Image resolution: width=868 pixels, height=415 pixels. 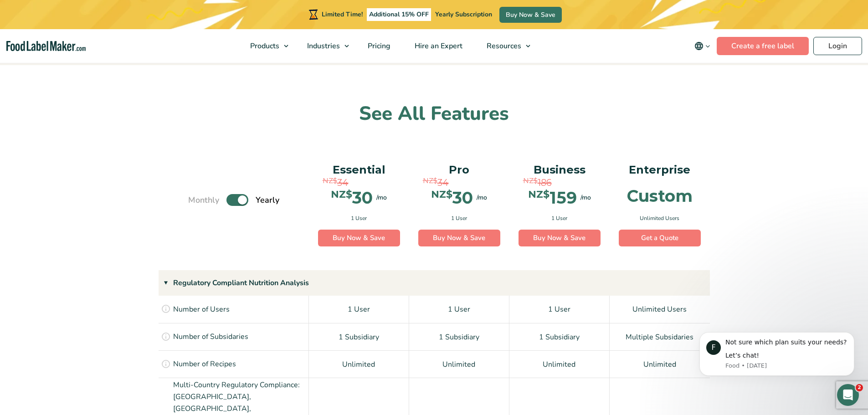 I want to click on span: Monthly, so click(x=204, y=200).